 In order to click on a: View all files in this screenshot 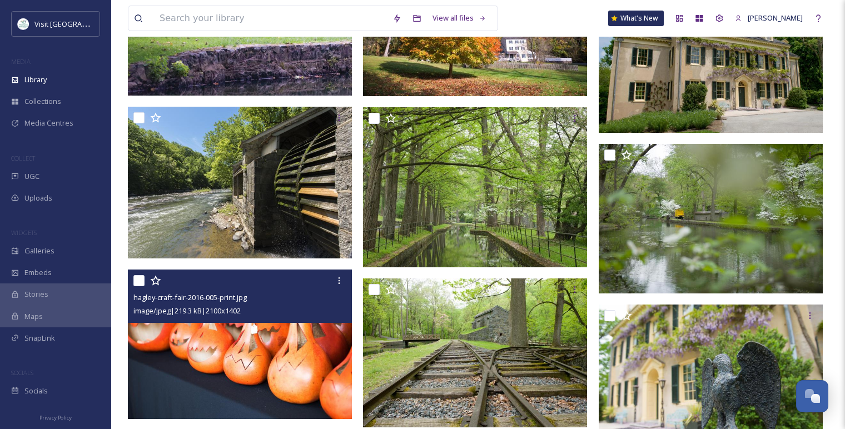, I will do `click(459, 18)`.